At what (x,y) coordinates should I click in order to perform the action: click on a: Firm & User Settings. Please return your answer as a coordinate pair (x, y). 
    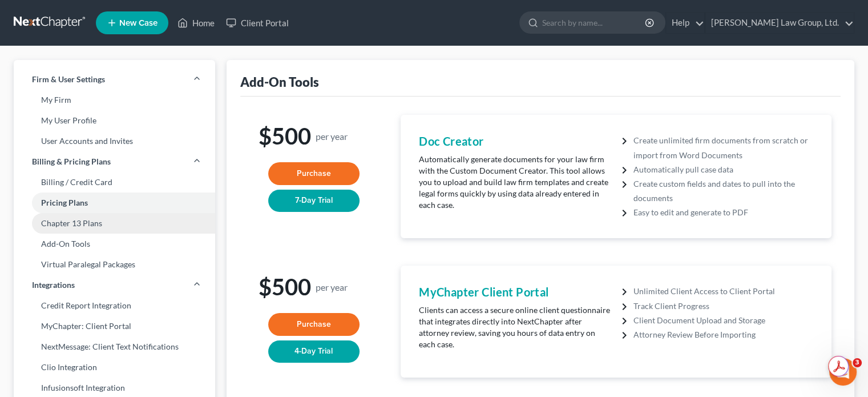
    Looking at the image, I should click on (114, 80).